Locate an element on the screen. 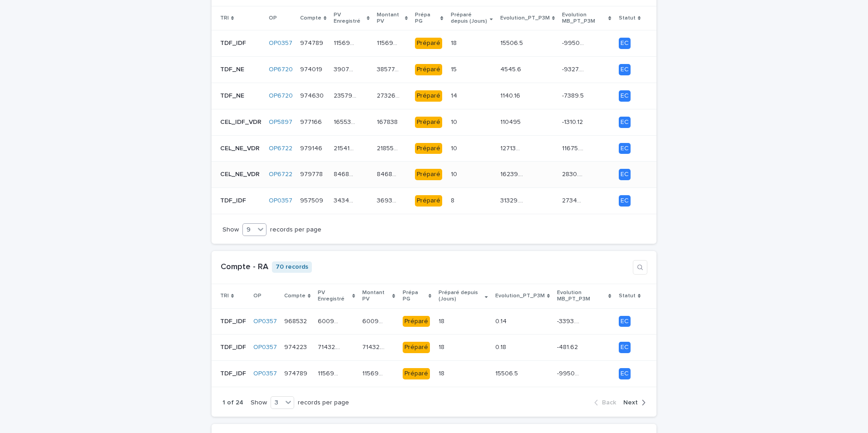 The image size is (868, 433). button: Next is located at coordinates (632, 402).